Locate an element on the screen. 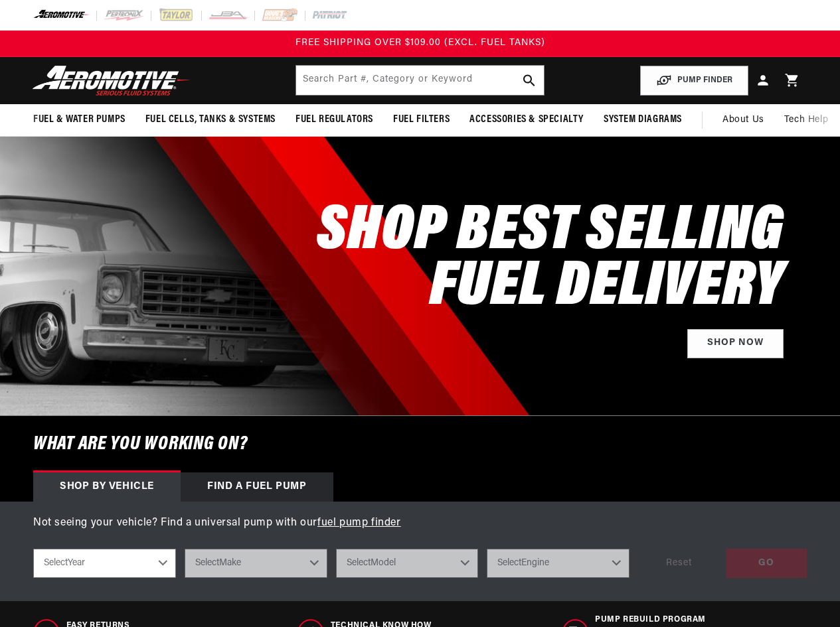 The width and height of the screenshot is (840, 627). select: Year is located at coordinates (104, 563).